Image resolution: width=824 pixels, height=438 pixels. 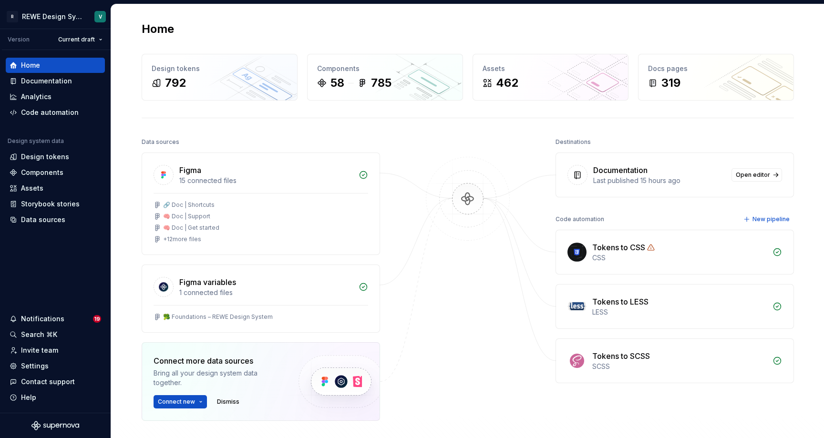 I want to click on div: 462, so click(x=507, y=83).